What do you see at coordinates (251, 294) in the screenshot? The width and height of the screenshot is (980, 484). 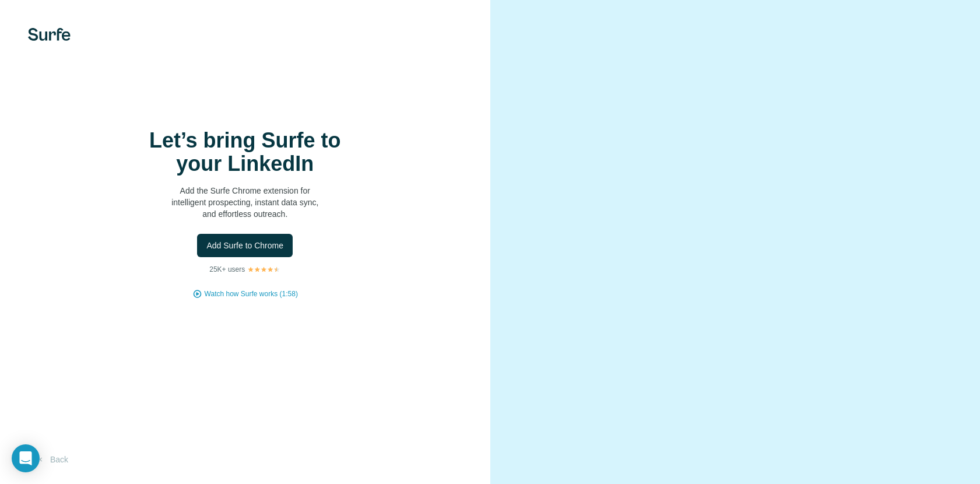 I see `span: Watch how Surfe works (1:58)` at bounding box center [251, 294].